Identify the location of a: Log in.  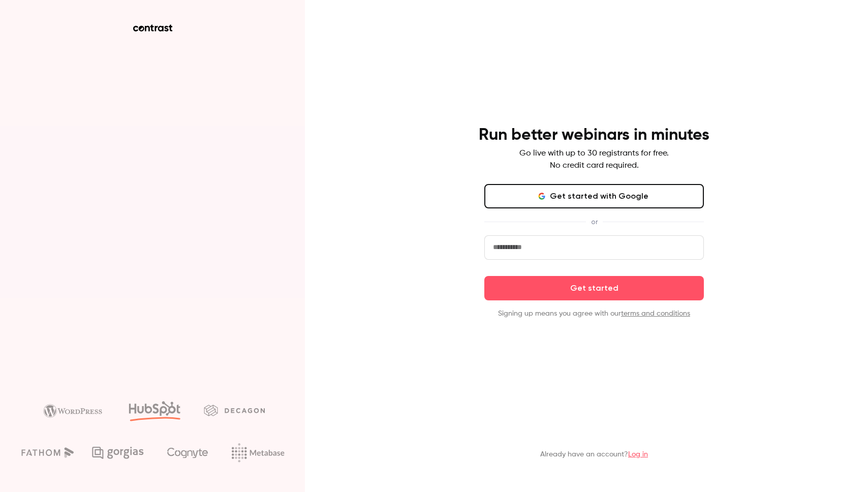
(638, 454).